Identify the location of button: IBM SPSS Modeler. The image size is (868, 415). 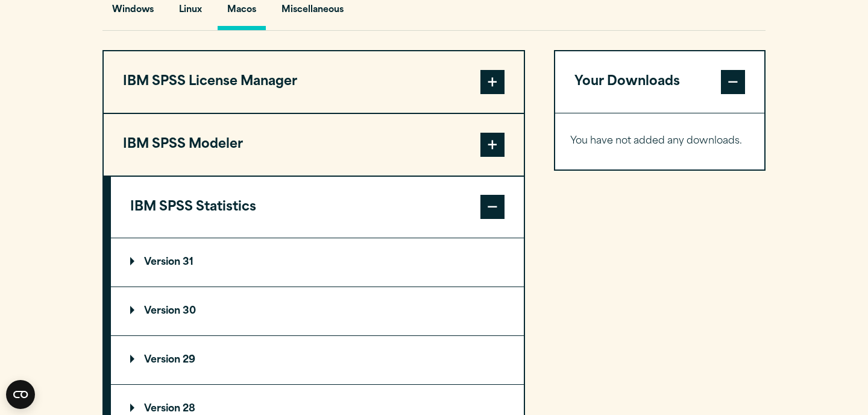
(314, 145).